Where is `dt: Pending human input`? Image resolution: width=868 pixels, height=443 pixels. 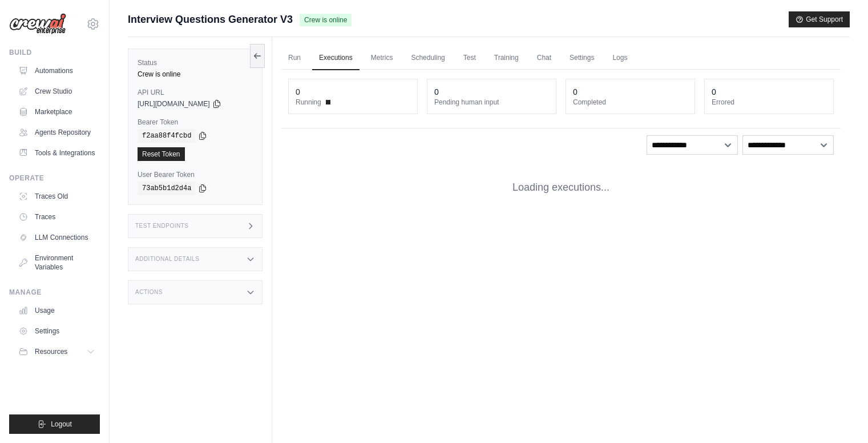
dt: Pending human input is located at coordinates (491, 102).